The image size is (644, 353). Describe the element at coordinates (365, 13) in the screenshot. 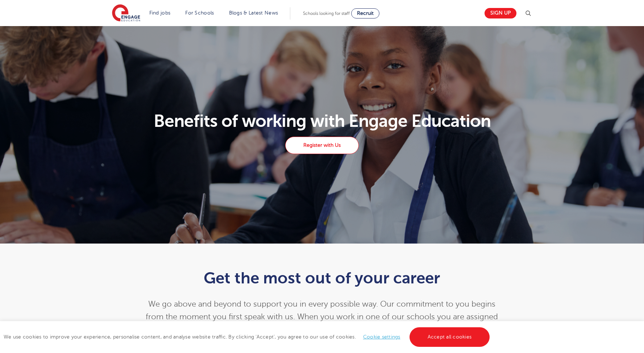

I see `a: Recruit` at that location.